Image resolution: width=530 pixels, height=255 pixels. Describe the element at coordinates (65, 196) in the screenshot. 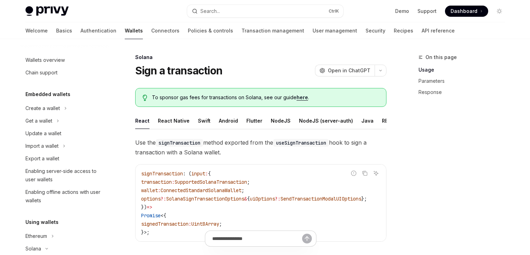

I see `a: Enabling offline actions with user wallets` at that location.